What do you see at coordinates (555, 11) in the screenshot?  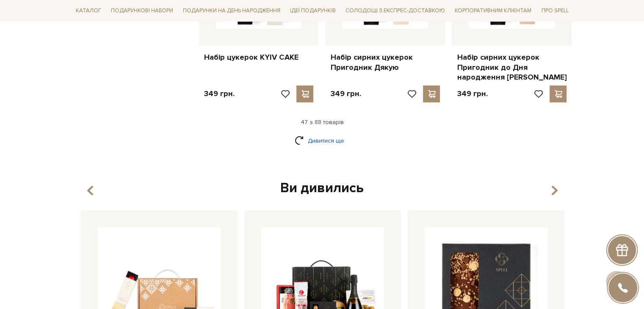 I see `span: Про Spell` at bounding box center [555, 11].